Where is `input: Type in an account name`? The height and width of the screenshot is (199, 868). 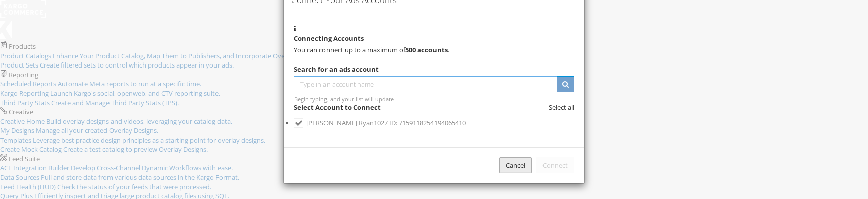 input: Type in an account name is located at coordinates (426, 84).